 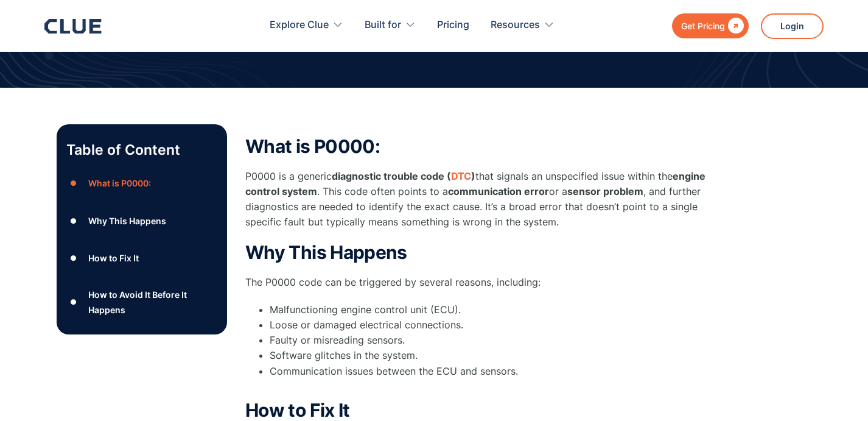 I want to click on li: Faulty or misreading sensors., so click(x=501, y=340).